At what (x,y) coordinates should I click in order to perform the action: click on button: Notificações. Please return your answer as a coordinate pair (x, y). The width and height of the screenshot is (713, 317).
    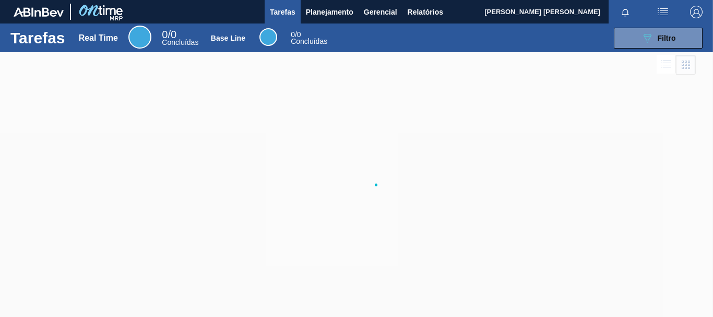
    Looking at the image, I should click on (625, 12).